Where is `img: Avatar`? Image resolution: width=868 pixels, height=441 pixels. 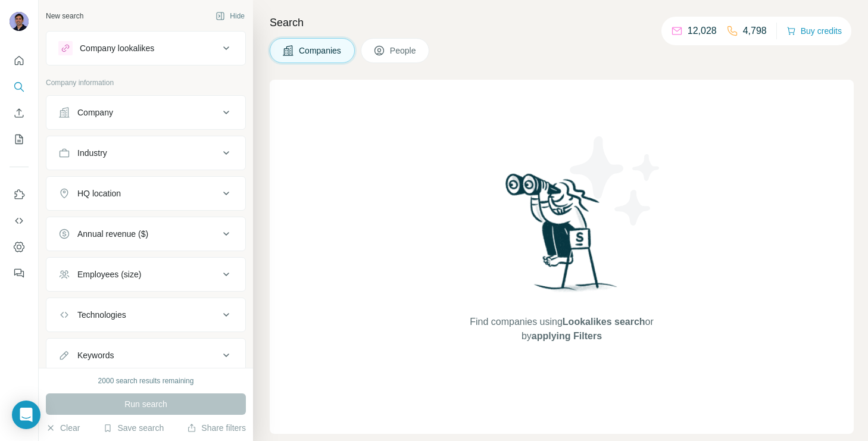
img: Avatar is located at coordinates (19, 22).